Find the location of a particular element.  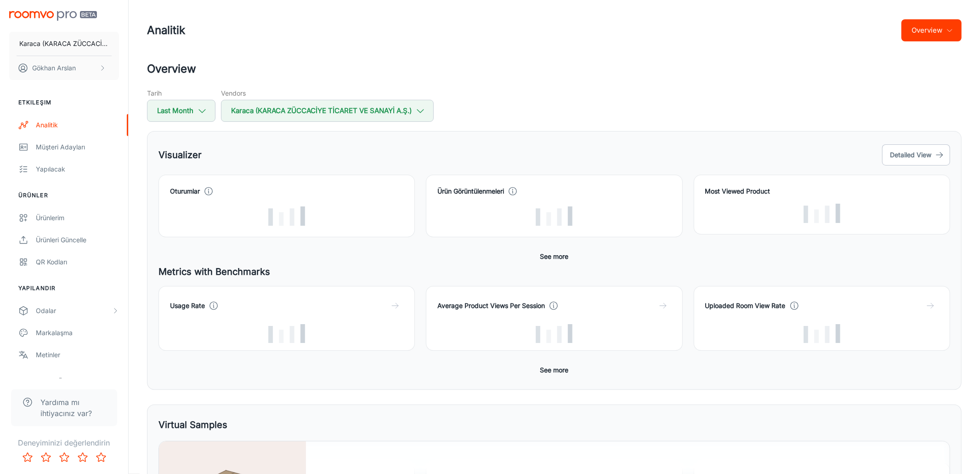

button: Rate 2 star is located at coordinates (46, 457).